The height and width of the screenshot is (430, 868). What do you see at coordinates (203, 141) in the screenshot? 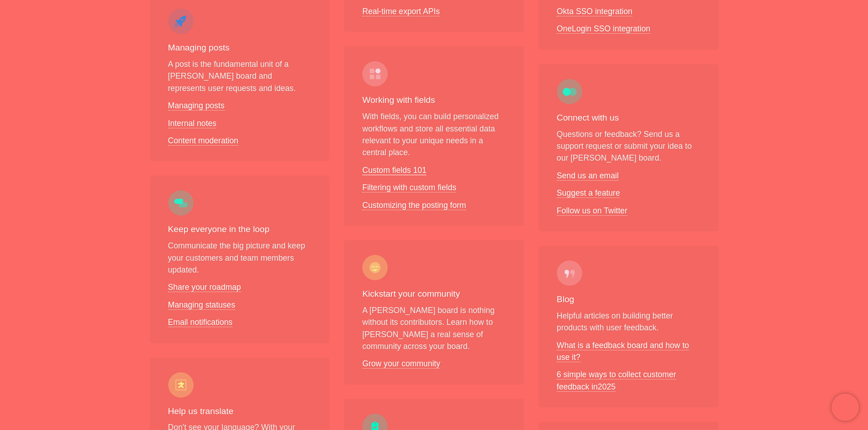
I see `a: Content moderation` at bounding box center [203, 141].